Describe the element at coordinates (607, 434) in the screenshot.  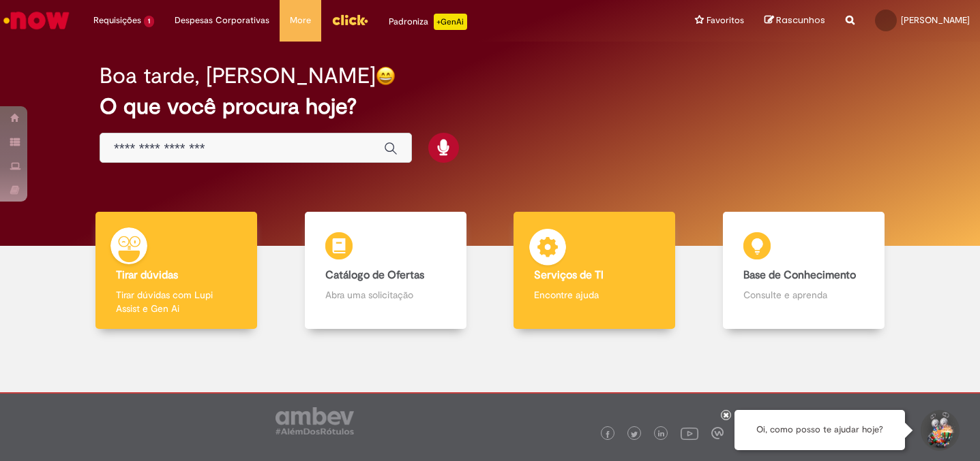
I see `img: logo_footer_facebook.png` at that location.